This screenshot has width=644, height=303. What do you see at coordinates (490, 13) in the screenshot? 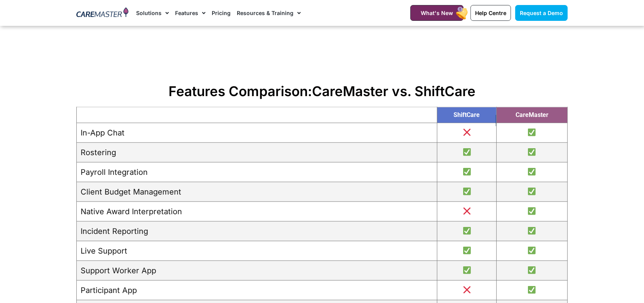
I see `a: Help Centre` at bounding box center [490, 13].